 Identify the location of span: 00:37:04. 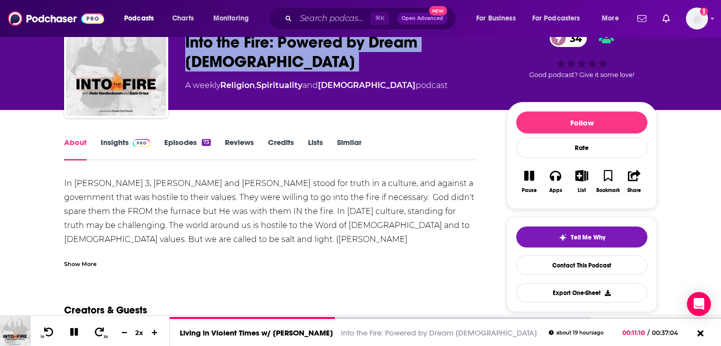
(668, 333).